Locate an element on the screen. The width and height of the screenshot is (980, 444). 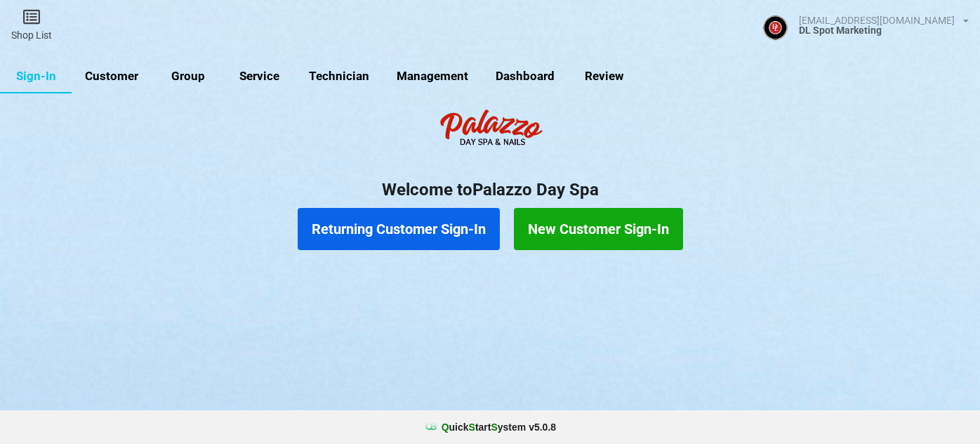
img: ACg8ocJBJY4Ud2iSZOJ0dI7f7WKL7m7EXPYQEjkk1zIsAGHMA41r1c4--g=s96-c is located at coordinates (775, 28).